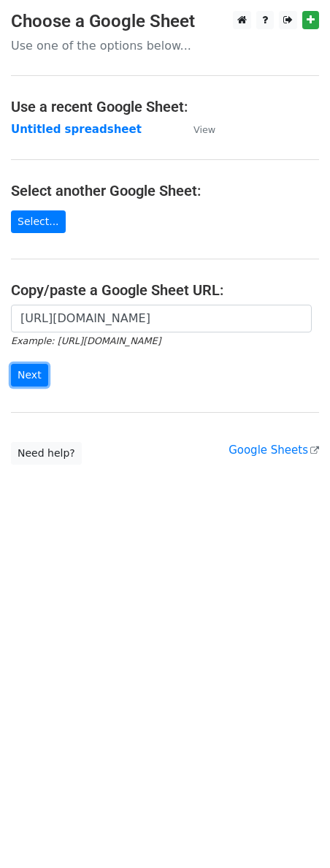 The height and width of the screenshot is (868, 330). I want to click on input: Paste your Google Sheet URL here, so click(162, 319).